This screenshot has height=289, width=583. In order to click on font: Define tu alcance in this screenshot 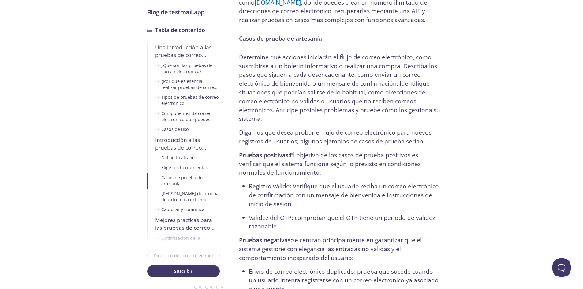, I will do `click(179, 157)`.